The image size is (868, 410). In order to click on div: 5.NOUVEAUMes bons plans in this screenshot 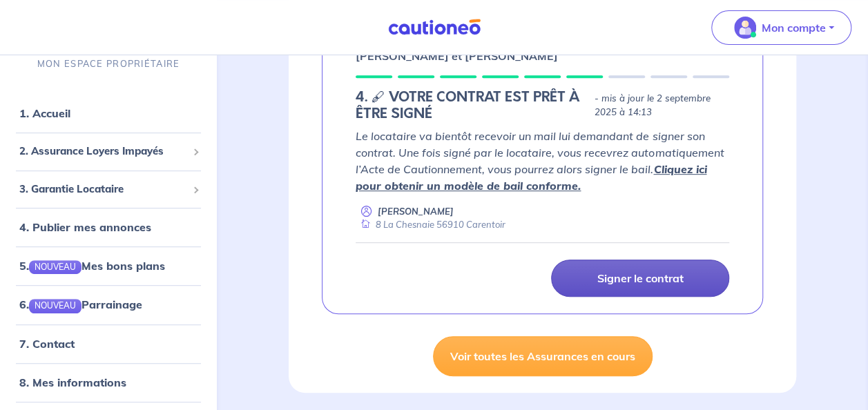, I will do `click(108, 267)`.